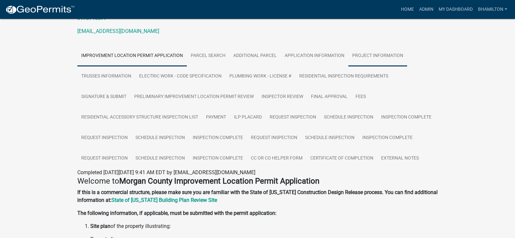 This screenshot has height=238, width=515. Describe the element at coordinates (180, 76) in the screenshot. I see `a: Electric Work - Code Specification` at that location.